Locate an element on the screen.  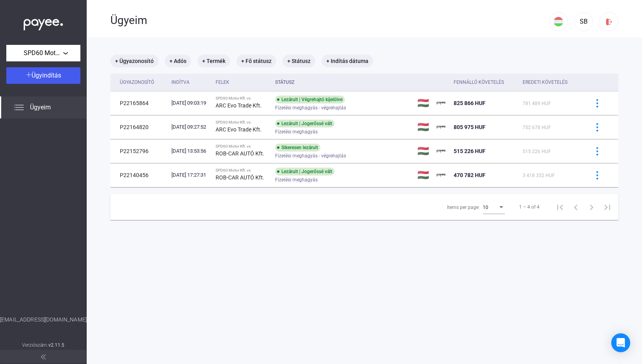
span: 825 866 HUF is located at coordinates (470, 103).